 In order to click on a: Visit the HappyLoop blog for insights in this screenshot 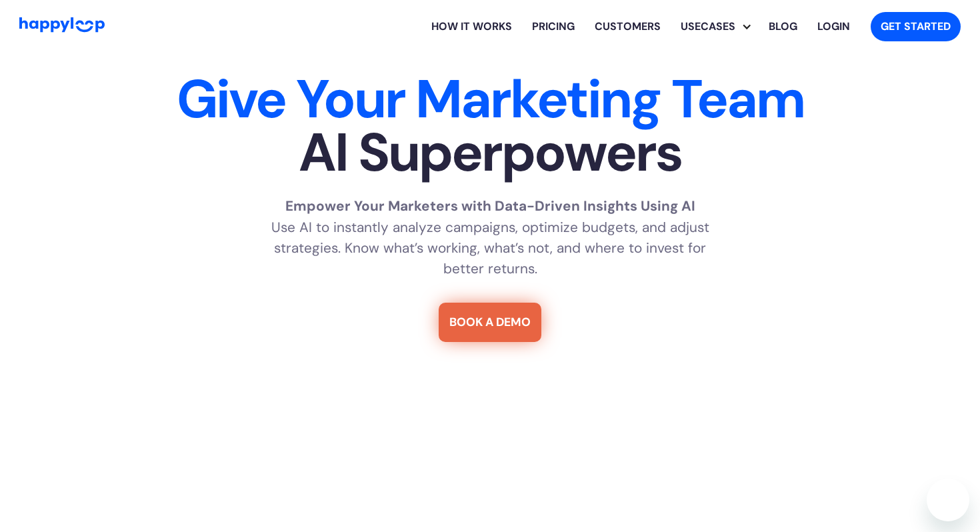, I will do `click(783, 26)`.